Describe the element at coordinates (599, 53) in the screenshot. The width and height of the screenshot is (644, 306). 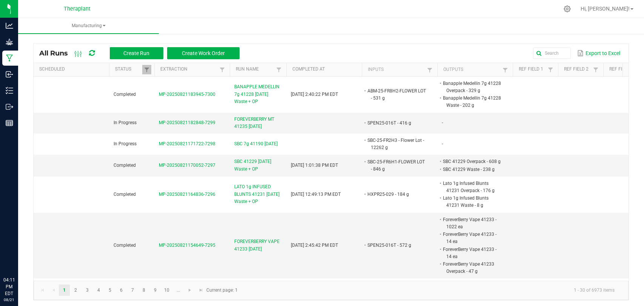
I see `button: Export to Excel` at that location.